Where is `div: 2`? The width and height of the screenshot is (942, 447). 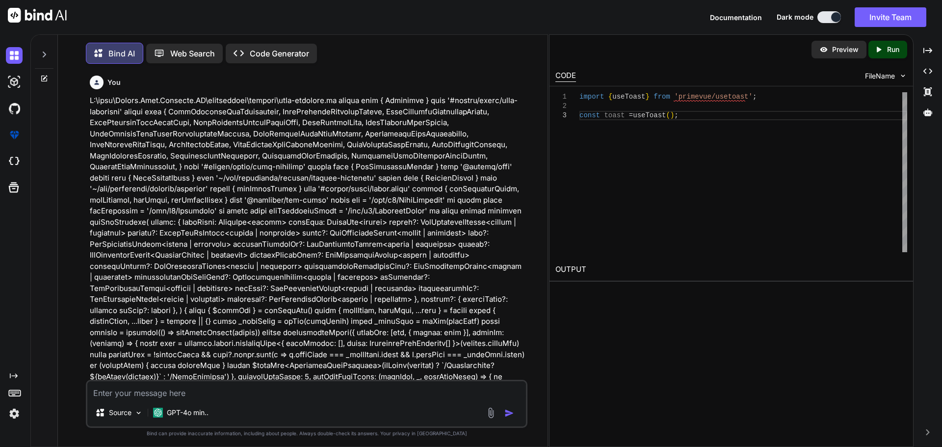 div: 2 is located at coordinates (561, 106).